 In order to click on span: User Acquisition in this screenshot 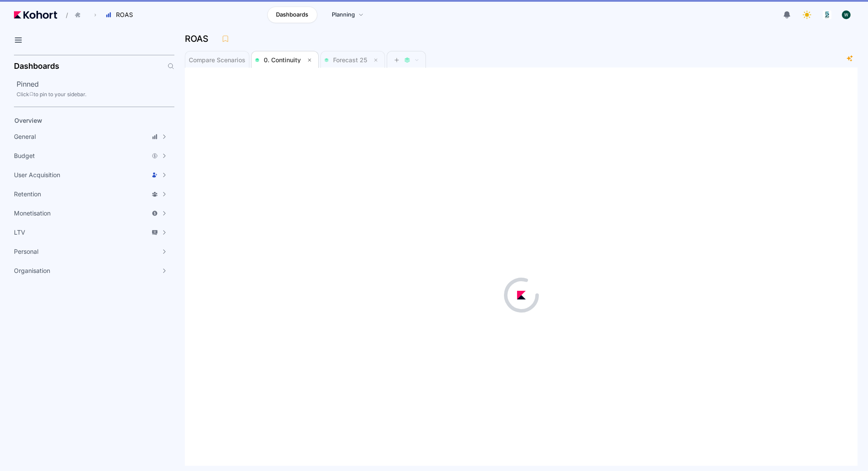, I will do `click(37, 175)`.